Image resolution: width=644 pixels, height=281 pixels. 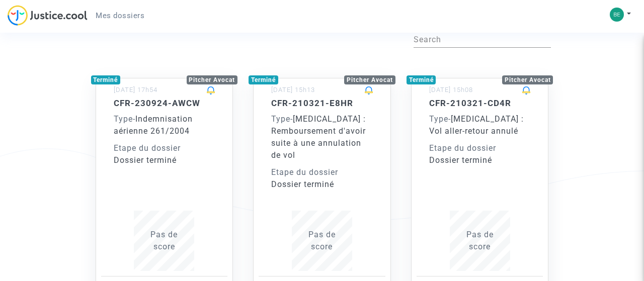 What do you see at coordinates (164, 103) in the screenshot?
I see `h5: CFR-230924-AWCW` at bounding box center [164, 103].